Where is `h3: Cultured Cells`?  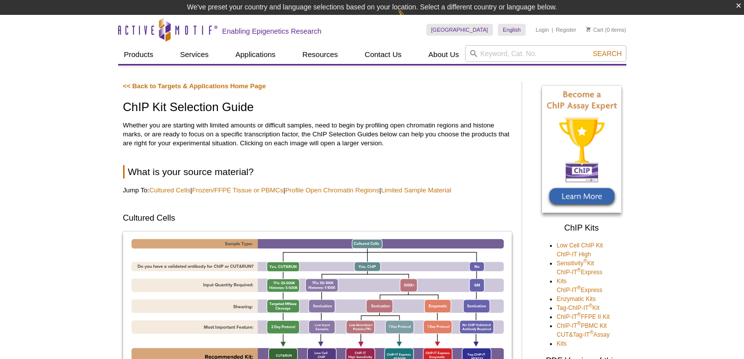 h3: Cultured Cells is located at coordinates (317, 218).